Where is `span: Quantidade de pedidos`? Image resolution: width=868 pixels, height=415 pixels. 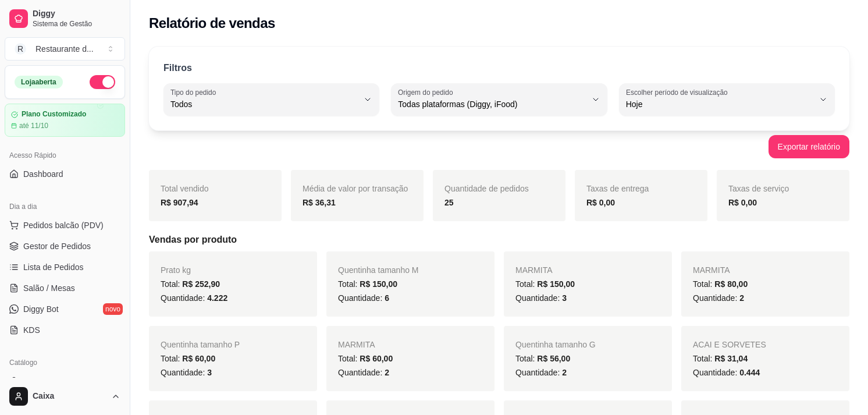 span: Quantidade de pedidos is located at coordinates (486, 188).